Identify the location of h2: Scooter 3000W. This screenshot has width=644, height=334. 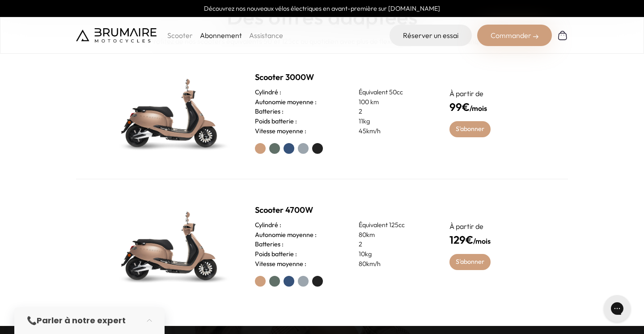
(341, 77).